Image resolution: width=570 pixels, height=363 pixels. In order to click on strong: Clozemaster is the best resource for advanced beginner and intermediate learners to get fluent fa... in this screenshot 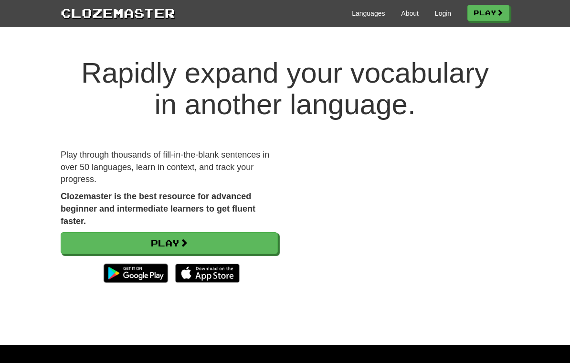, I will do `click(158, 208)`.